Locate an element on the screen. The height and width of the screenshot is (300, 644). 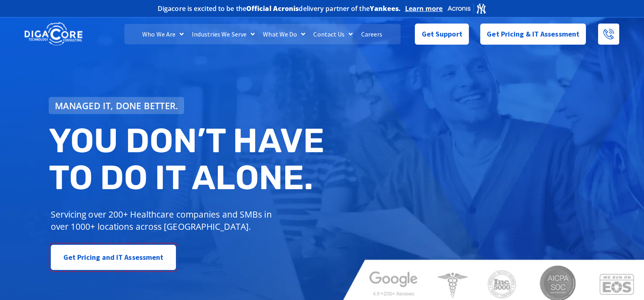
a: Managed IT, done better. is located at coordinates (116, 106).